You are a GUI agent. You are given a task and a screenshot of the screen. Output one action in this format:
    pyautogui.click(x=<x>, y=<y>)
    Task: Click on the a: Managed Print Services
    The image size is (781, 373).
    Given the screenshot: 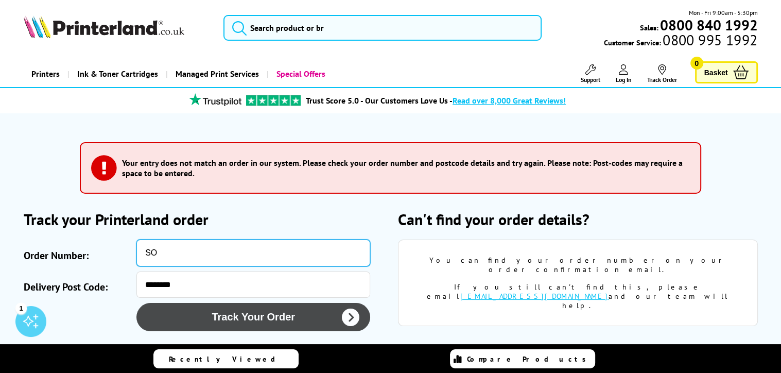 What is the action you would take?
    pyautogui.click(x=216, y=74)
    